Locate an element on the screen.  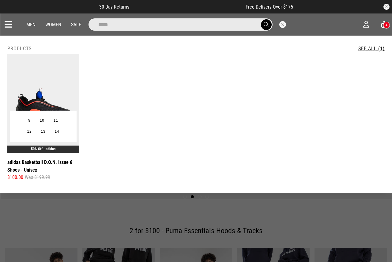
button: Open LiveChat chat widget is located at coordinates (14, 12).